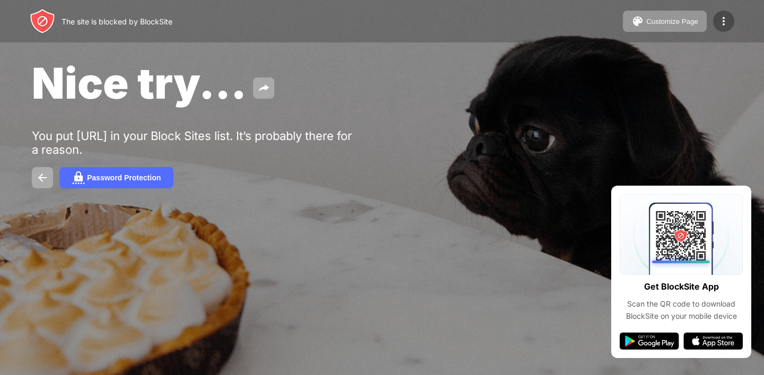 The height and width of the screenshot is (375, 764). Describe the element at coordinates (42, 178) in the screenshot. I see `img: back.svg` at that location.